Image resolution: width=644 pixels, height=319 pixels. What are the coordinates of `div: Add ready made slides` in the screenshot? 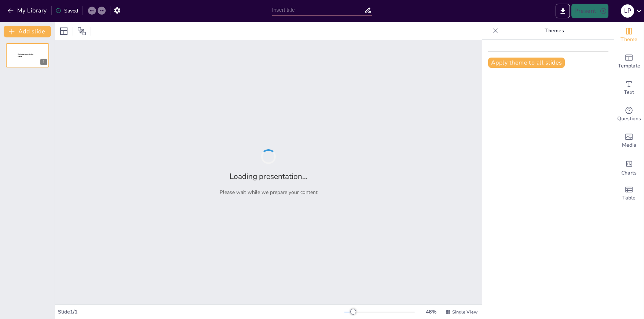 It's located at (628, 61).